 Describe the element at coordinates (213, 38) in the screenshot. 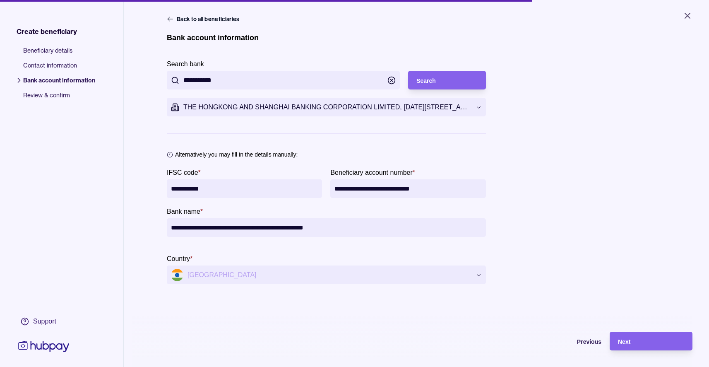

I see `h1: Bank account information` at that location.